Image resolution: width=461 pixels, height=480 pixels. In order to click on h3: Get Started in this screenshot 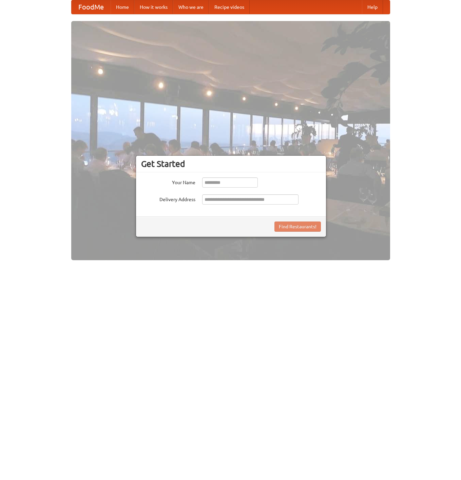, I will do `click(231, 164)`.